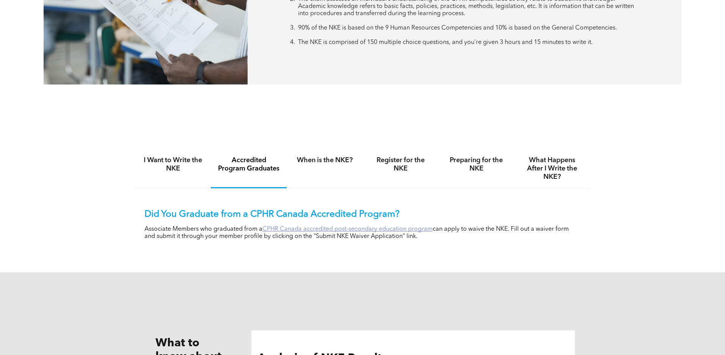 Image resolution: width=725 pixels, height=355 pixels. Describe the element at coordinates (363, 233) in the screenshot. I see `p: Associate Members who graduated from a can apply to waive the NKE. Fill out a waiver form and sub...` at that location.